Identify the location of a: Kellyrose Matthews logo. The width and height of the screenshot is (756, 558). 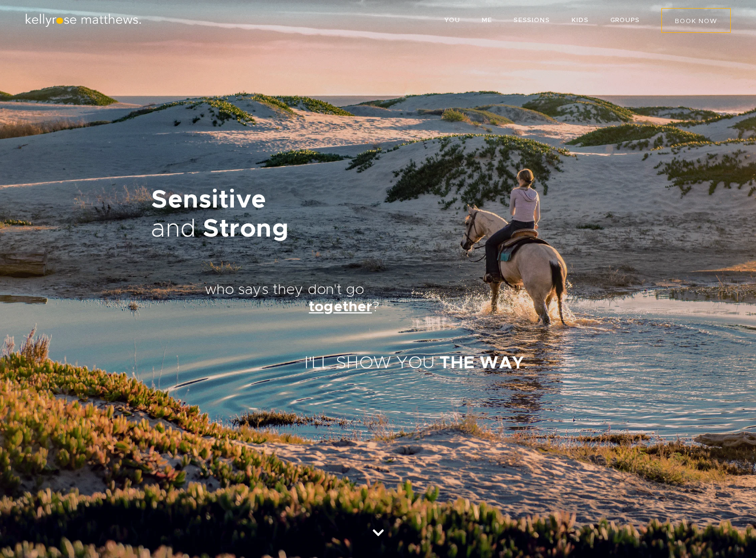
(83, 24).